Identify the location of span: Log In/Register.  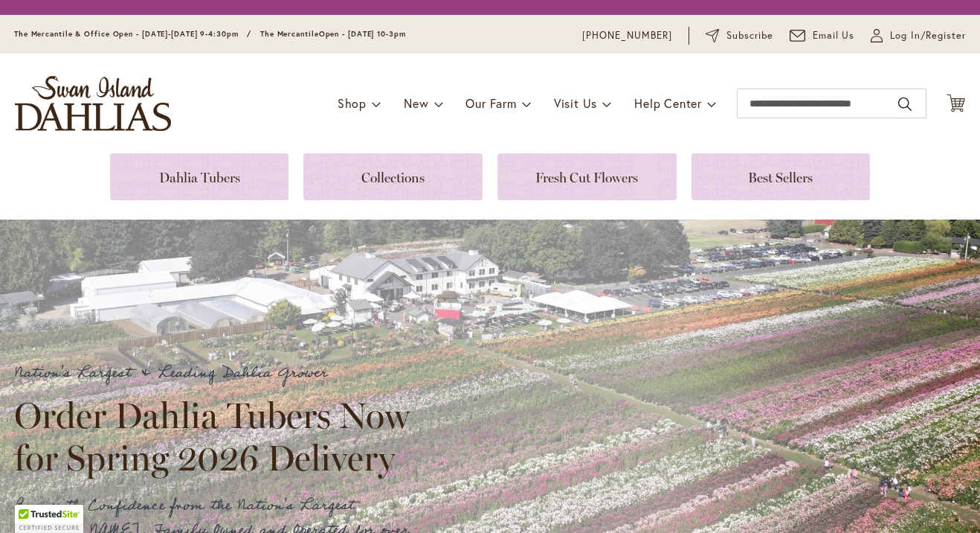
(928, 36).